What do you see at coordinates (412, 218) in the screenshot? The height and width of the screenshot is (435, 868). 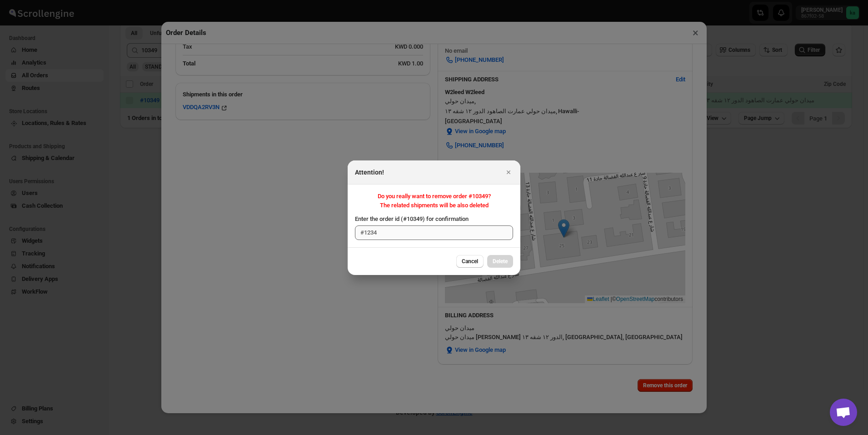 I see `span: Enter the order id (#10349) for confirmation` at bounding box center [412, 218].